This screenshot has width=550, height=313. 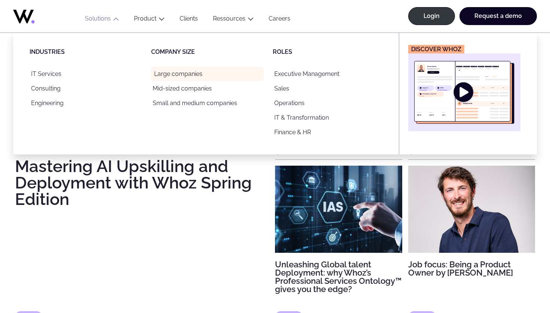 I want to click on a: Ressources, so click(x=229, y=18).